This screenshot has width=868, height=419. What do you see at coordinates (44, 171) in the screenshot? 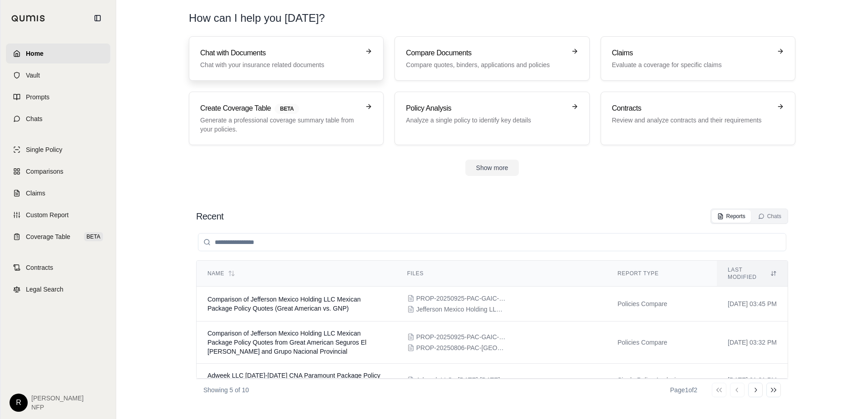
I see `span: Comparisons` at bounding box center [44, 171].